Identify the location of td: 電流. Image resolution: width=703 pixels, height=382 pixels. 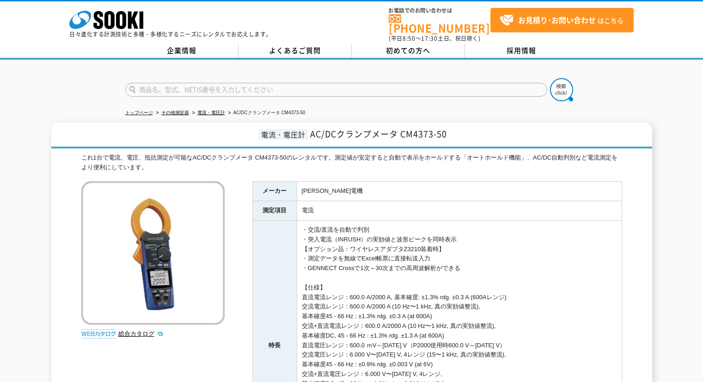
(459, 211).